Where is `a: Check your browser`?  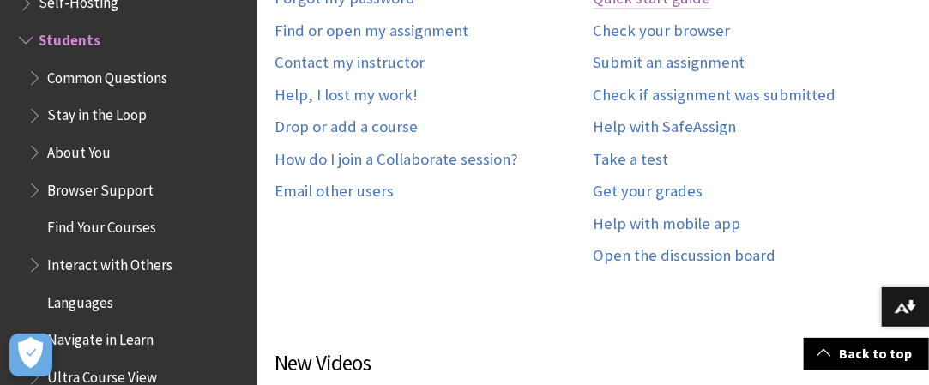
a: Check your browser is located at coordinates (662, 31).